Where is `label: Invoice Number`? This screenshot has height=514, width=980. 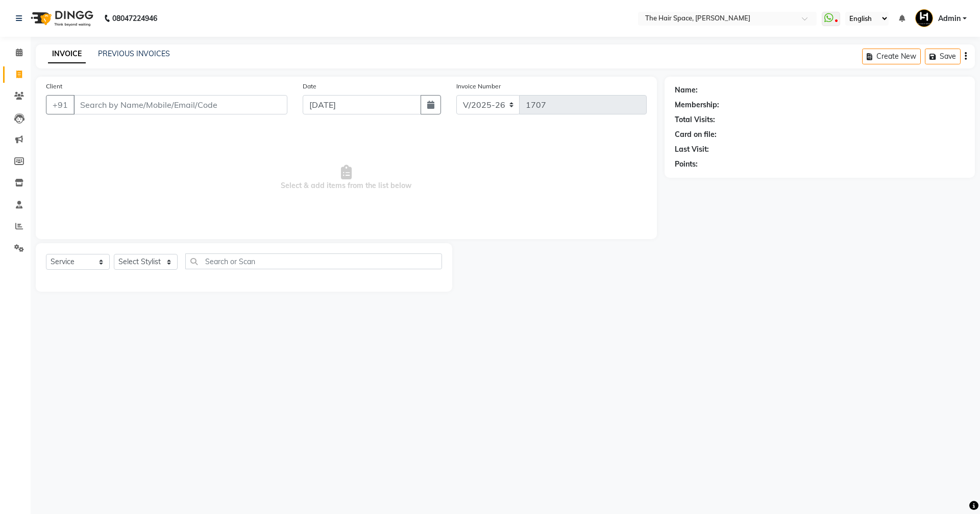 label: Invoice Number is located at coordinates (478, 86).